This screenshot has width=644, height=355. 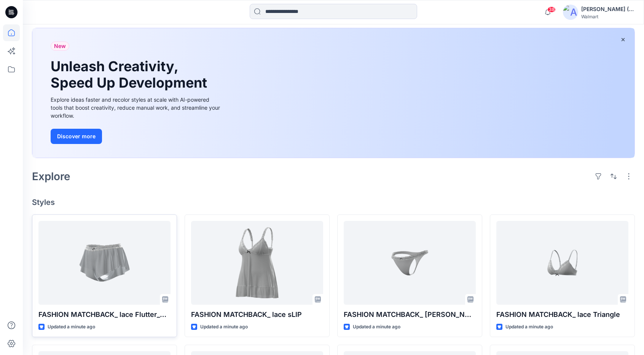 I want to click on span: New, so click(x=60, y=46).